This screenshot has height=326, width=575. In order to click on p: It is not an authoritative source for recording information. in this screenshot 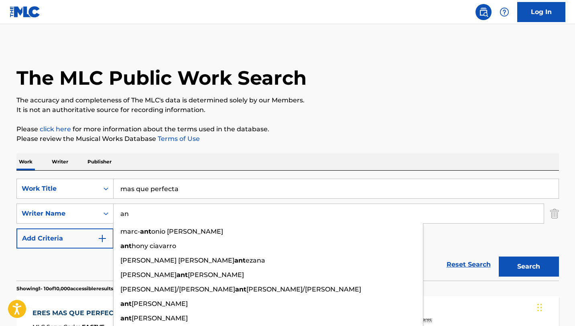, I will do `click(288, 110)`.